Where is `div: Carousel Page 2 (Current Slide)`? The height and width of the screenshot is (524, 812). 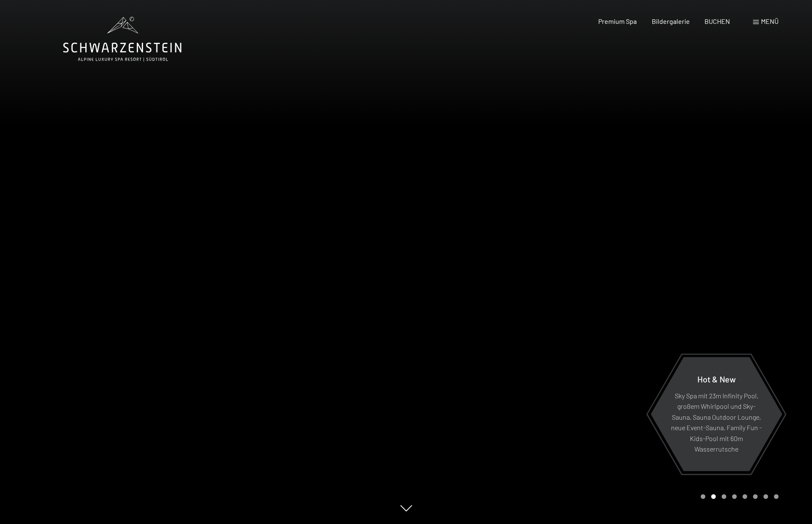 div: Carousel Page 2 (Current Slide) is located at coordinates (713, 496).